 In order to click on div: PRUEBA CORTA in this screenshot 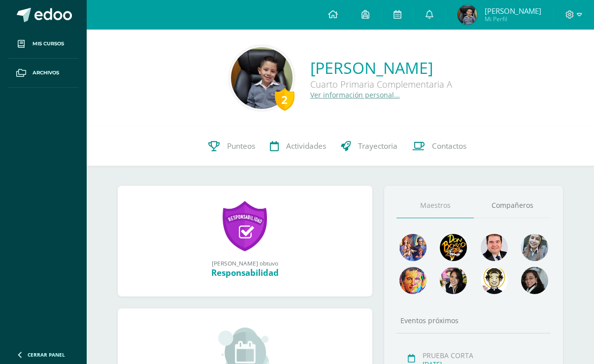, I will do `click(485, 355)`.